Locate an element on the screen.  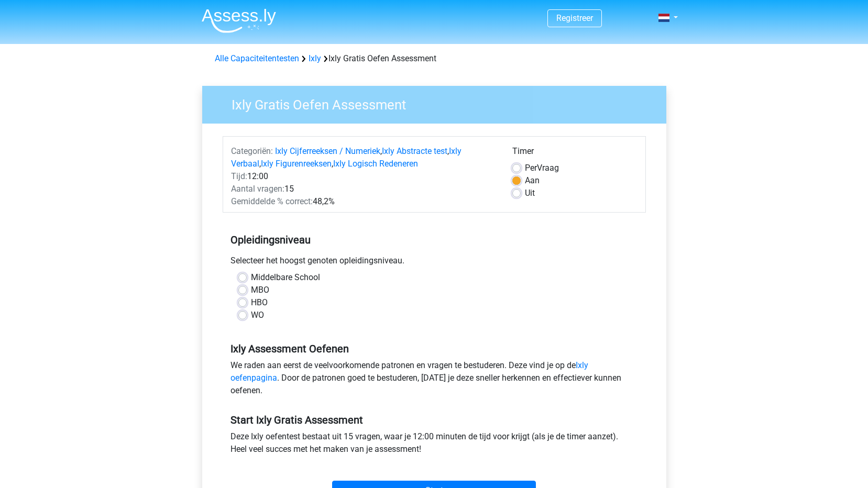
h5: Opleidingsniveau is located at coordinates (434, 240).